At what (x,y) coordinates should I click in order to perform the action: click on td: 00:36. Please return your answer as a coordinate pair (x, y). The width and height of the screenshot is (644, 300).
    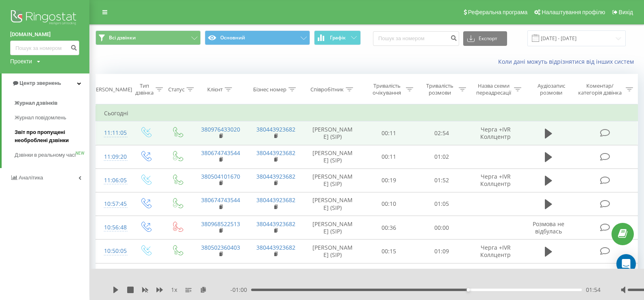
    Looking at the image, I should click on (389, 228).